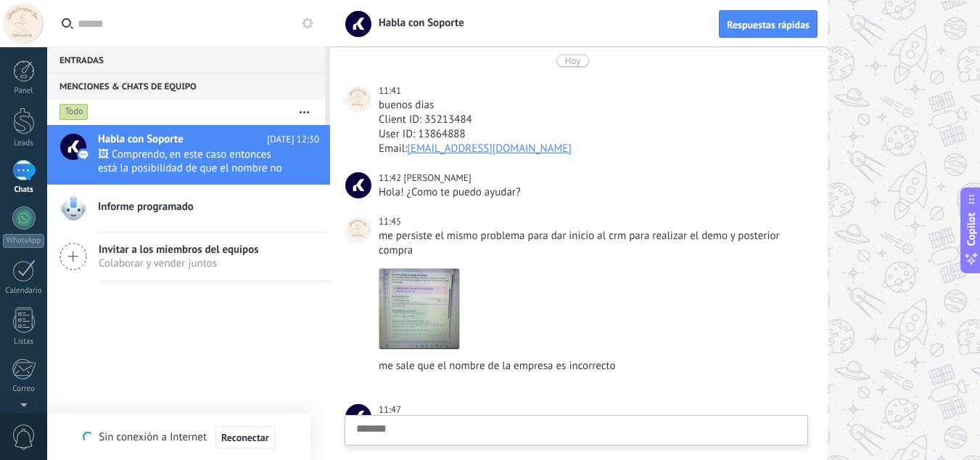 The height and width of the screenshot is (460, 980). I want to click on div: Menciones & Chats de equipo, so click(186, 86).